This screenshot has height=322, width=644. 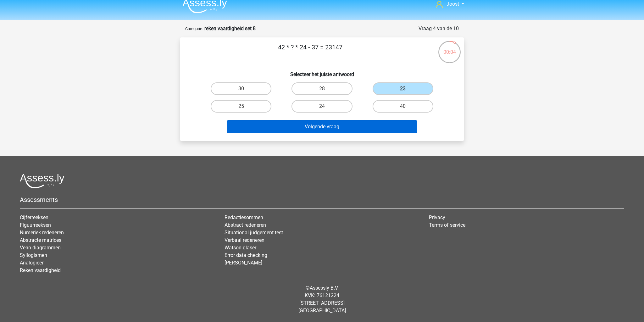 I want to click on a: Venn diagrammen, so click(x=40, y=248).